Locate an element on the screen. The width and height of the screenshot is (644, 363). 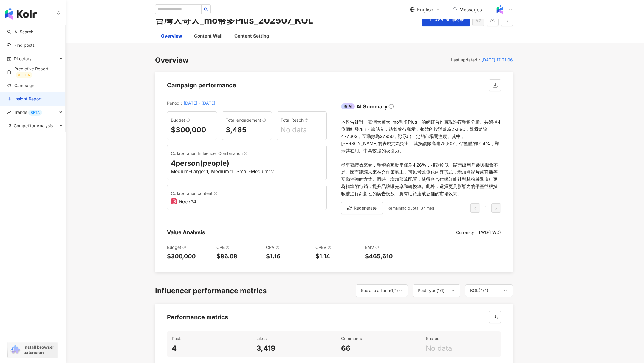
img: Kolr%20app%20icon%20%281%29.png is located at coordinates (500, 10).